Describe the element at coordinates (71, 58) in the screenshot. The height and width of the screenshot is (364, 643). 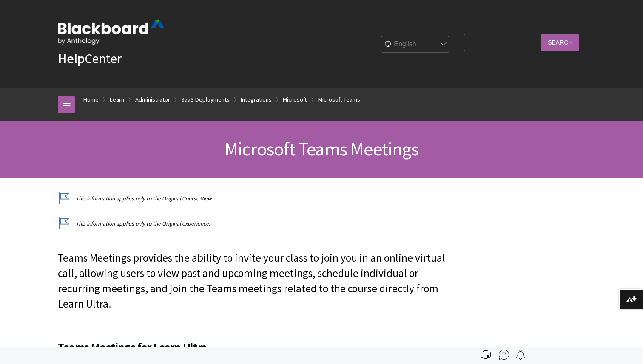
I see `strong: Help` at that location.